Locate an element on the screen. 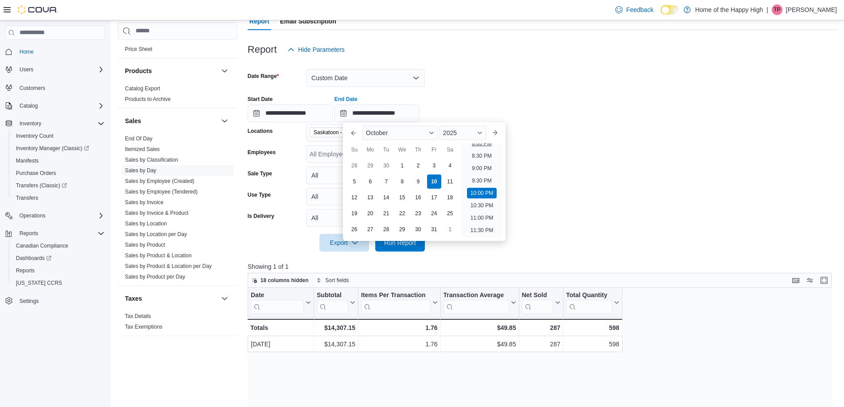  a: Transfers (Classic) is located at coordinates (41, 186).